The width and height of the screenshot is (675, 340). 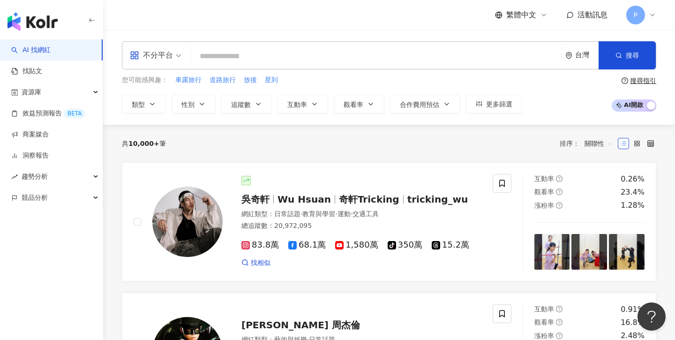 I want to click on span: 1,580萬, so click(x=357, y=245).